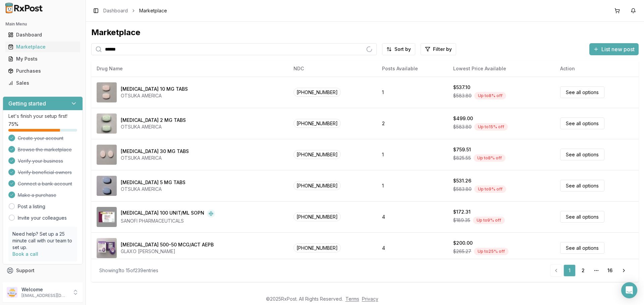 This screenshot has height=305, width=644. Describe the element at coordinates (43, 59) in the screenshot. I see `div: My Posts` at that location.